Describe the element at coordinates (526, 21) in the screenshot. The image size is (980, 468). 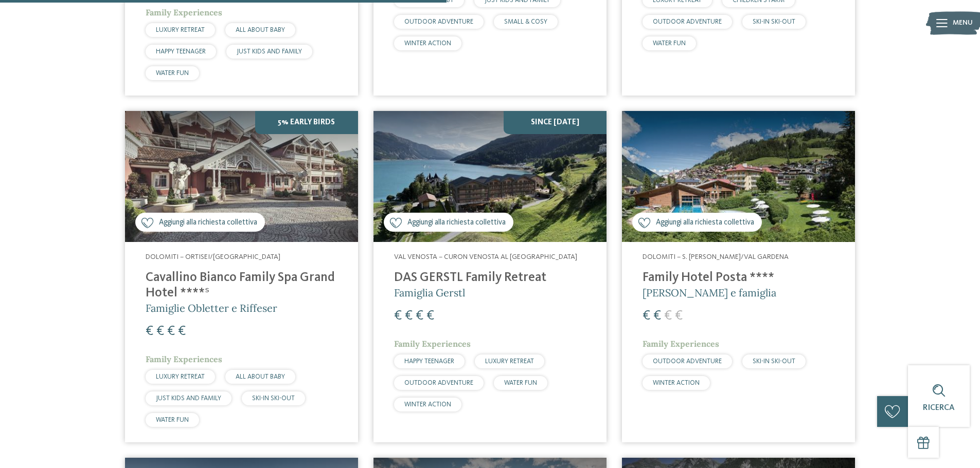
I see `span: SMALL & COSY` at that location.